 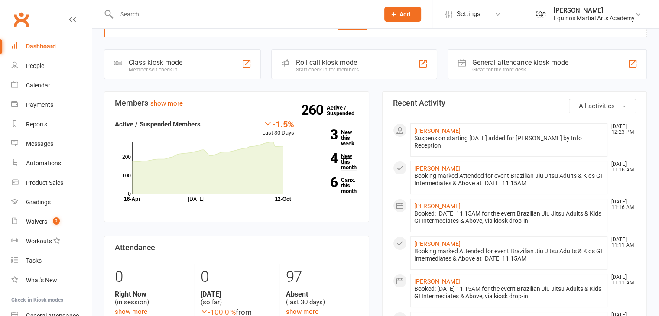 What do you see at coordinates (405, 14) in the screenshot?
I see `span: Add` at bounding box center [405, 14].